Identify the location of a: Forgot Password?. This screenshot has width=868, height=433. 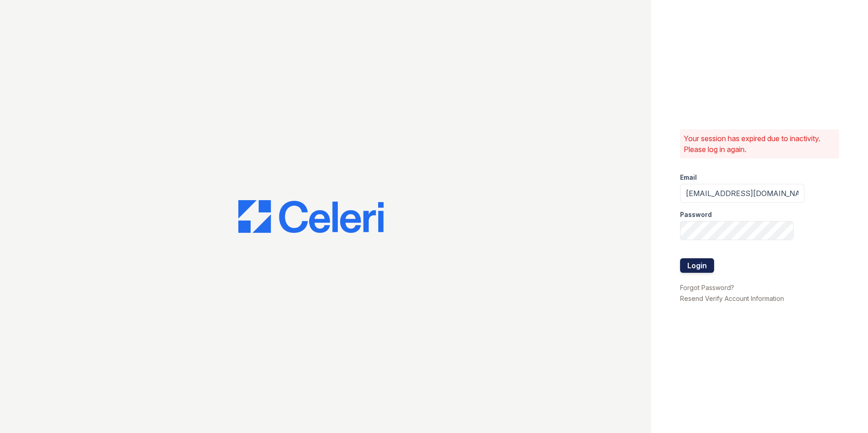
(707, 287).